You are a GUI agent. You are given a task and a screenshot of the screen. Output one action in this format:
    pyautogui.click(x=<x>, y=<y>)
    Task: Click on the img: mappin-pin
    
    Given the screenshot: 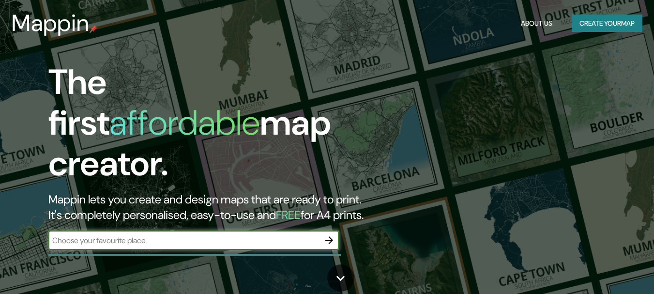 What is the action you would take?
    pyautogui.click(x=93, y=29)
    